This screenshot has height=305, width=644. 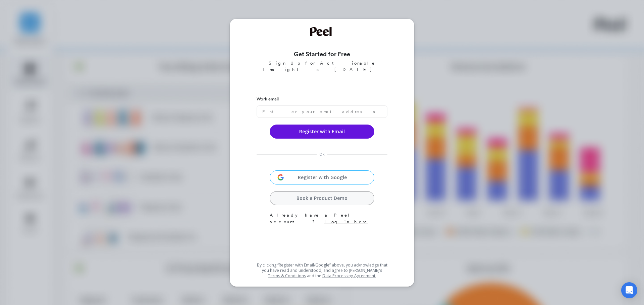 What do you see at coordinates (322, 54) in the screenshot?
I see `h3: Get Started for Free` at bounding box center [322, 54].